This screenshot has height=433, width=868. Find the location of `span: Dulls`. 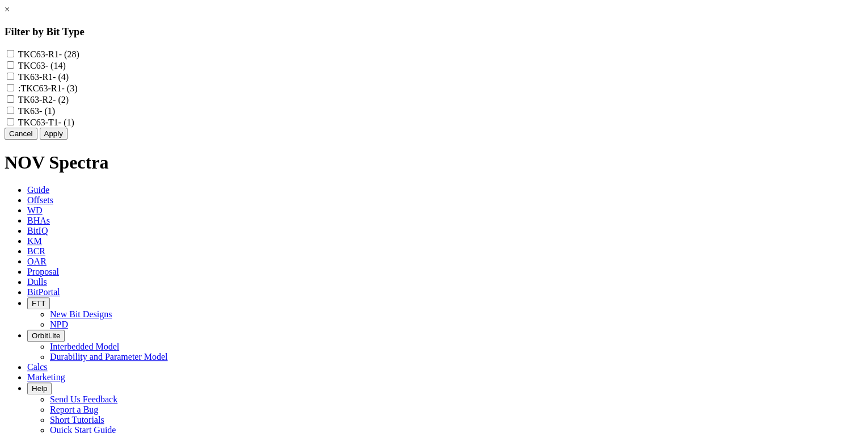

span: Dulls is located at coordinates (37, 282).